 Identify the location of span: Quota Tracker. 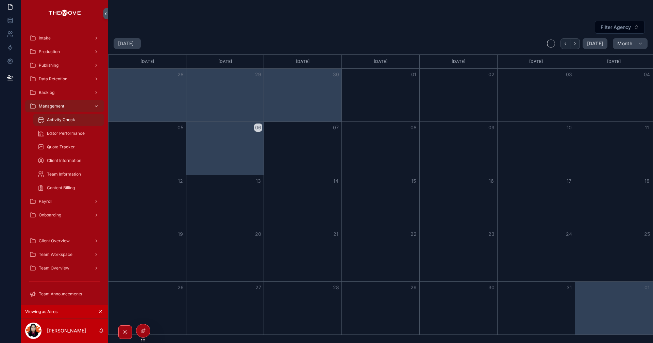
(61, 147).